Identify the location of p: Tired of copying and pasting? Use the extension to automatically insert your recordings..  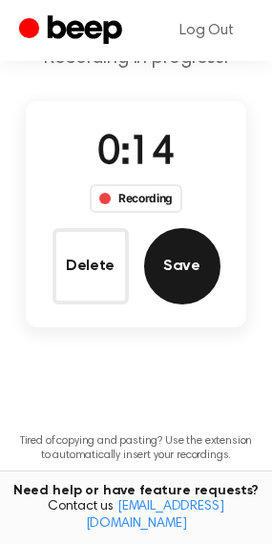
(135, 448).